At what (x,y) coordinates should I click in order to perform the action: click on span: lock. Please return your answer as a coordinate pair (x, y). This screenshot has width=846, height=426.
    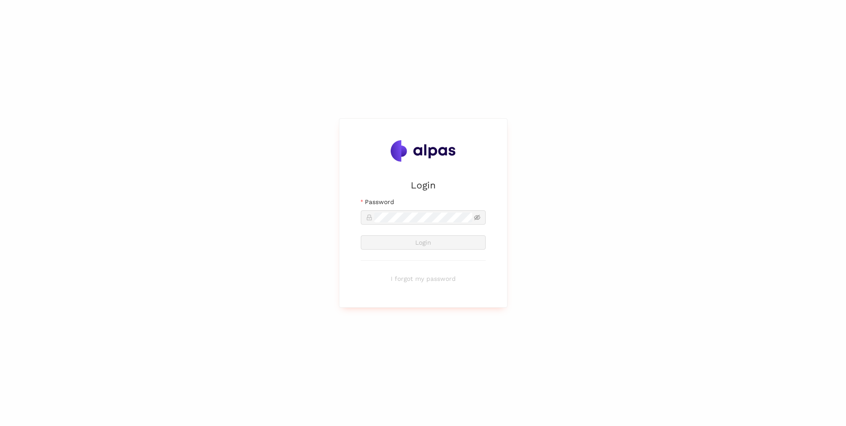
    Looking at the image, I should click on (369, 217).